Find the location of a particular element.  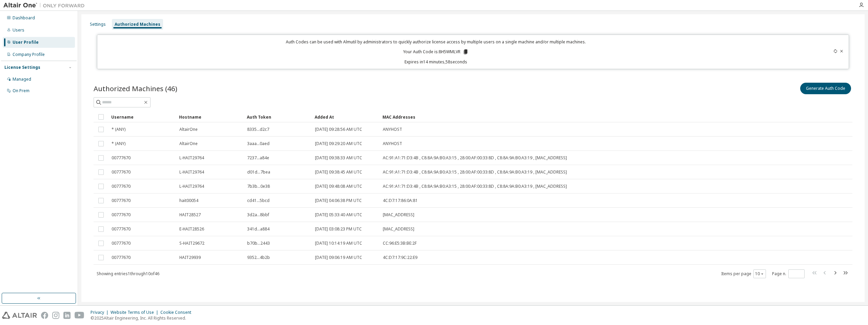

span: HAIT28527 is located at coordinates (190, 215).